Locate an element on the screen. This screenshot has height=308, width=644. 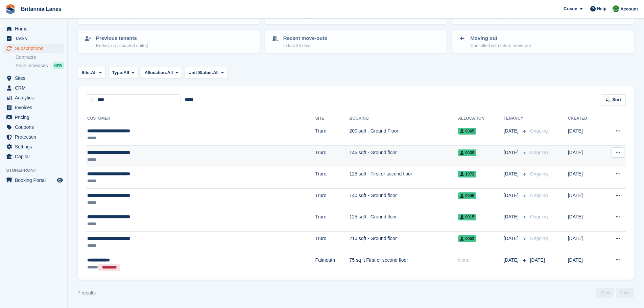
a: Price increases NEW is located at coordinates (39, 66).